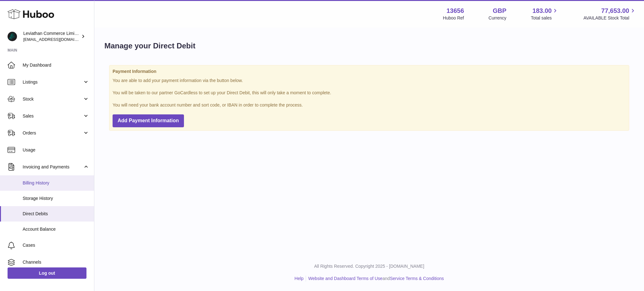  Describe the element at coordinates (455, 11) in the screenshot. I see `strong: 13656` at that location.